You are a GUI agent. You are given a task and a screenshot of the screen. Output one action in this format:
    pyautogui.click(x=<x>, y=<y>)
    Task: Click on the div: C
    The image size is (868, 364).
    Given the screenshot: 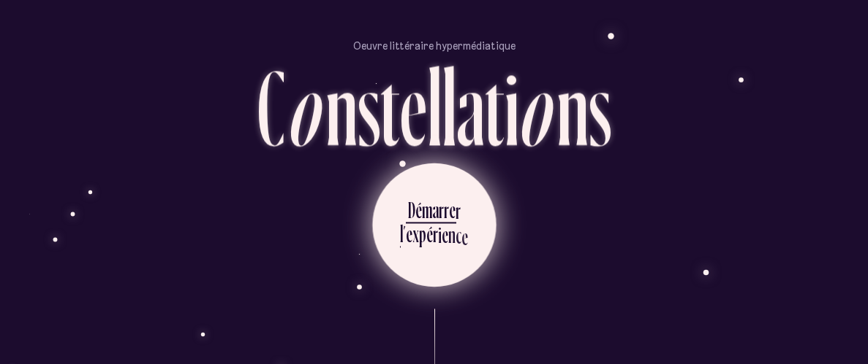 What is the action you would take?
    pyautogui.click(x=271, y=107)
    